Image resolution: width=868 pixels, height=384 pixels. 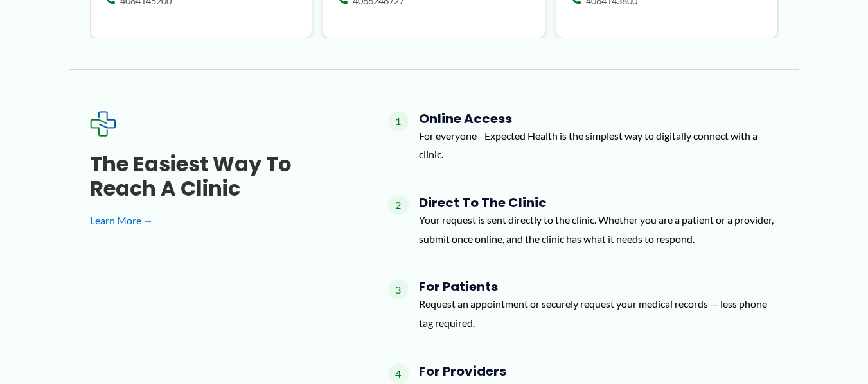 I want to click on span: 4, so click(x=398, y=374).